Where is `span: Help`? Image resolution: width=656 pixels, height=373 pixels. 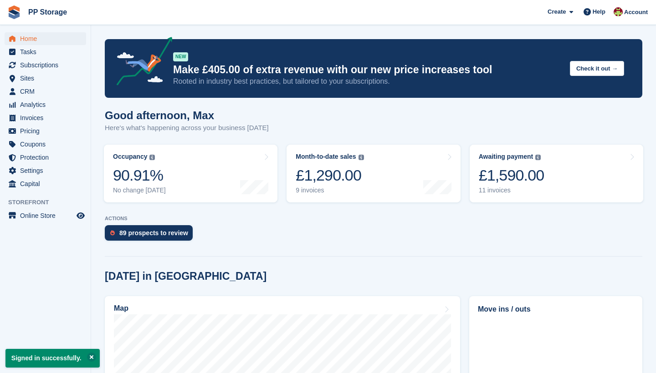
span: Help is located at coordinates (599, 12).